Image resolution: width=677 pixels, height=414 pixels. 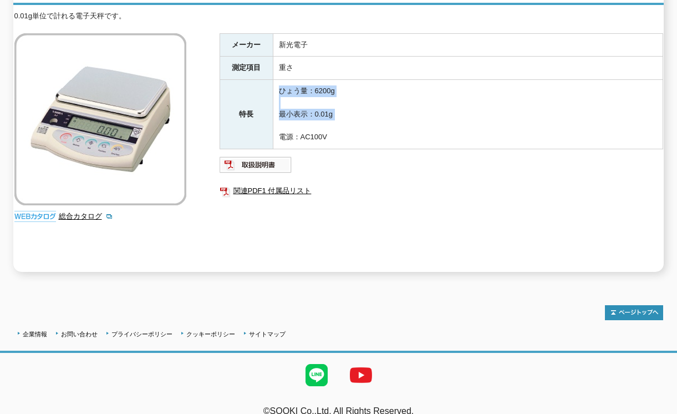 I want to click on td: 重さ, so click(x=468, y=68).